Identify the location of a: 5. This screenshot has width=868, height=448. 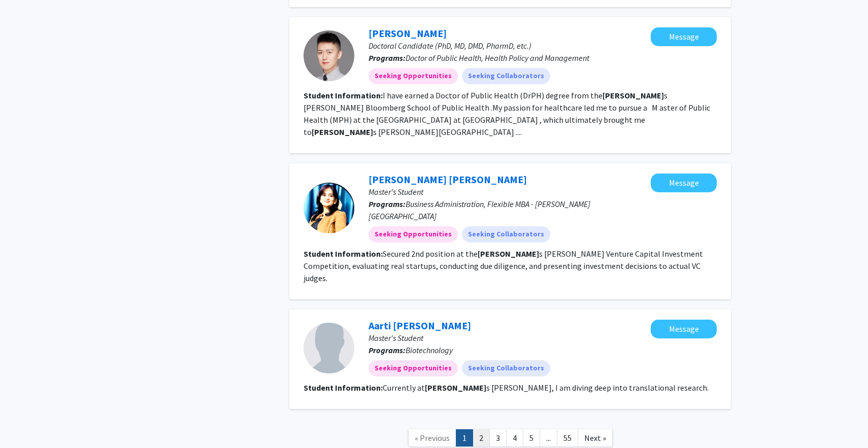
(531, 438).